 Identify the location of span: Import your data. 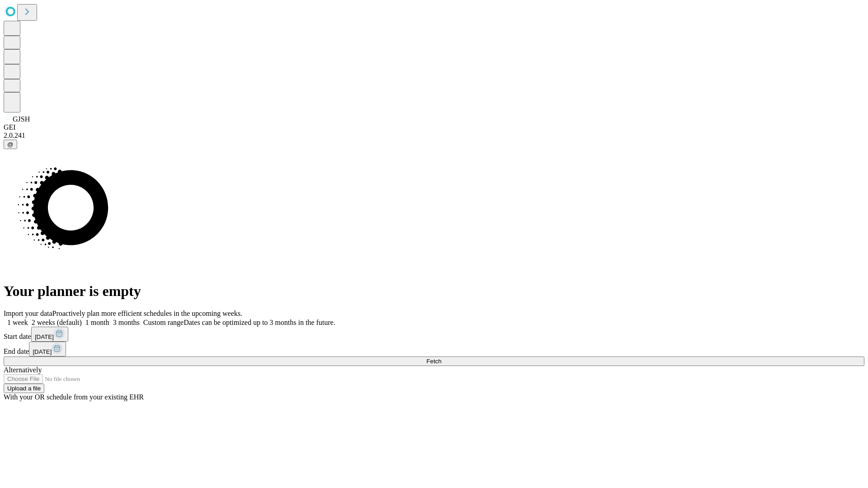
(28, 313).